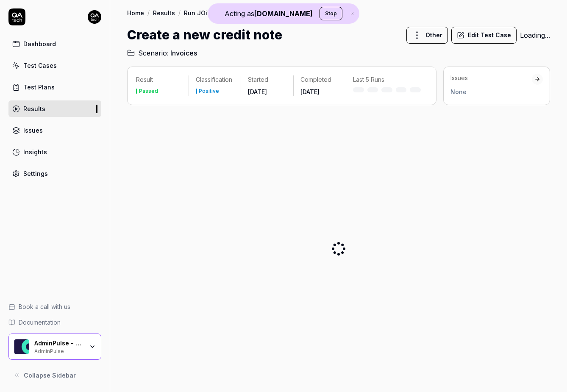  I want to click on div: Settings, so click(36, 174).